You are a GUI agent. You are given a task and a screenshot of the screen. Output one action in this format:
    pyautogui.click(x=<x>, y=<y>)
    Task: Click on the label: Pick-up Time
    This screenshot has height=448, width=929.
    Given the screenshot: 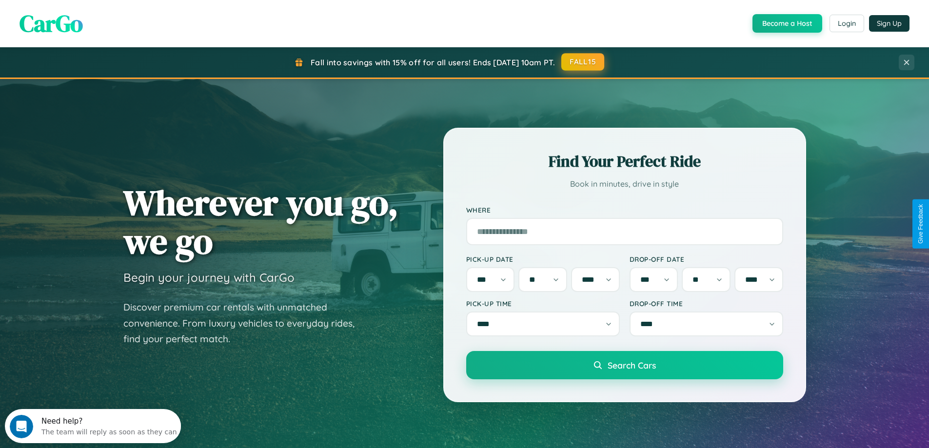 What is the action you would take?
    pyautogui.click(x=543, y=303)
    